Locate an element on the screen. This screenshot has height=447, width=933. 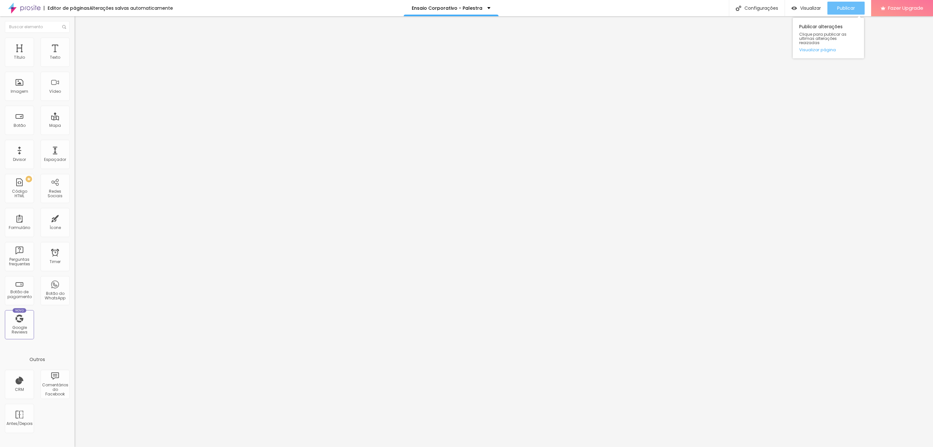
span: Publicar is located at coordinates (846, 8).